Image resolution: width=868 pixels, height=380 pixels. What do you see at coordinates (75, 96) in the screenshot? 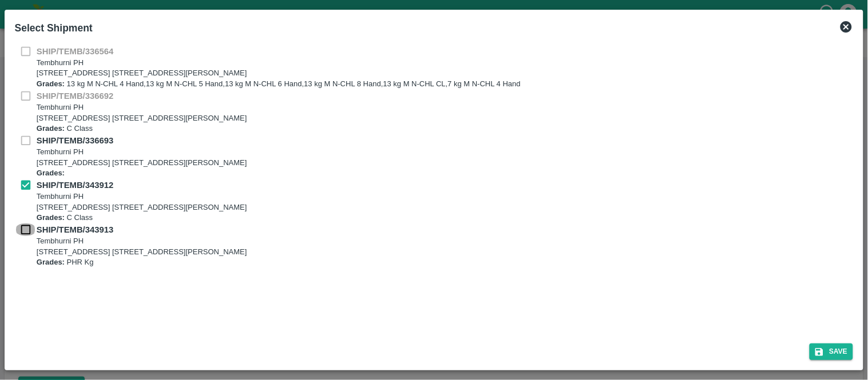
I see `b: SHIP/TEMB/336692` at bounding box center [75, 96].